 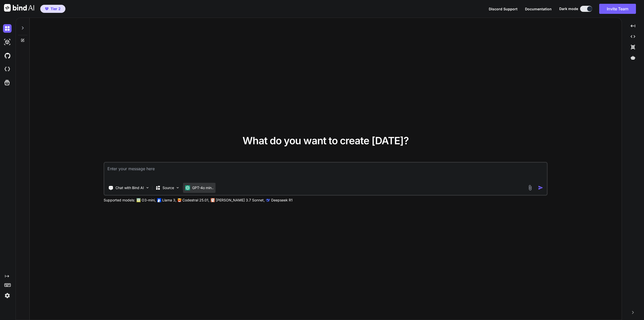 What do you see at coordinates (19, 8) in the screenshot?
I see `img: Bind AI` at bounding box center [19, 8].